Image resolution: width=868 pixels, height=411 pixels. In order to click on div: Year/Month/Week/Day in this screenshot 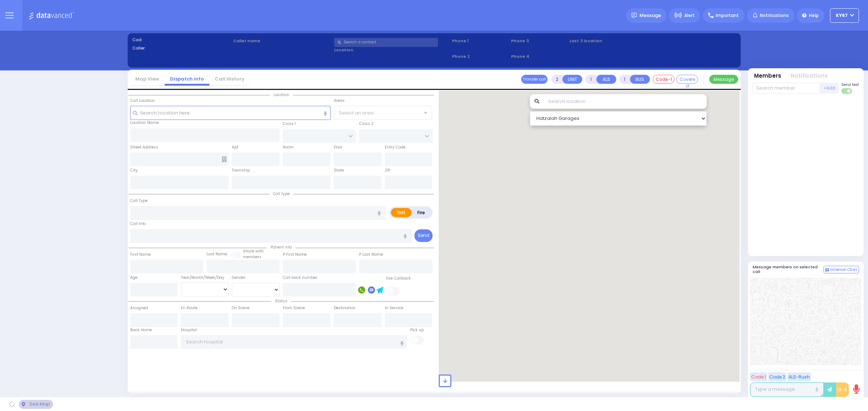, I will do `click(205, 278)`.